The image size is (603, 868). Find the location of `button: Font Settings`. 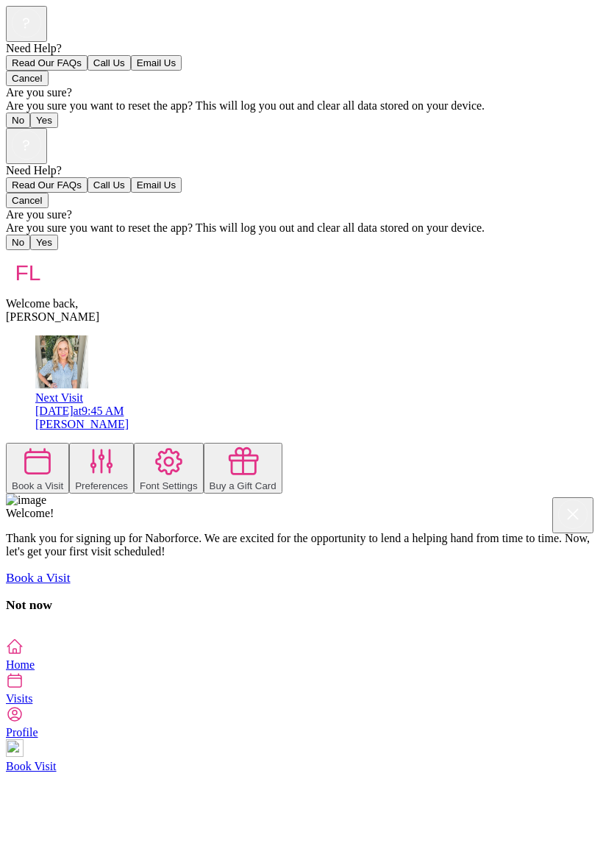

button: Font Settings is located at coordinates (169, 468).